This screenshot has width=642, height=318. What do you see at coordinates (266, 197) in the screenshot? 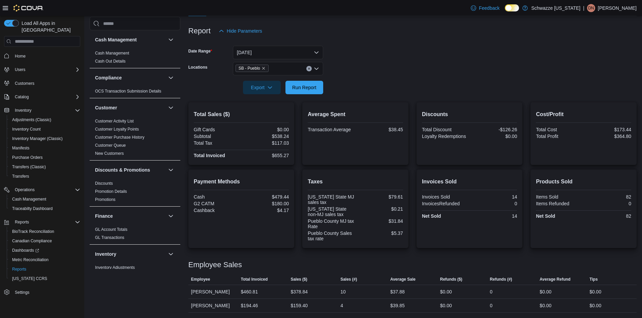
I see `div: $479.44` at bounding box center [266, 197].